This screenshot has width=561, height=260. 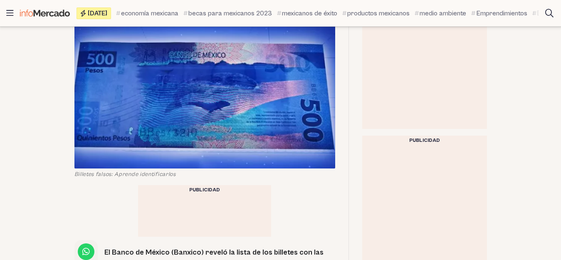 What do you see at coordinates (230, 13) in the screenshot?
I see `span: becas para mexicanos 2023` at bounding box center [230, 13].